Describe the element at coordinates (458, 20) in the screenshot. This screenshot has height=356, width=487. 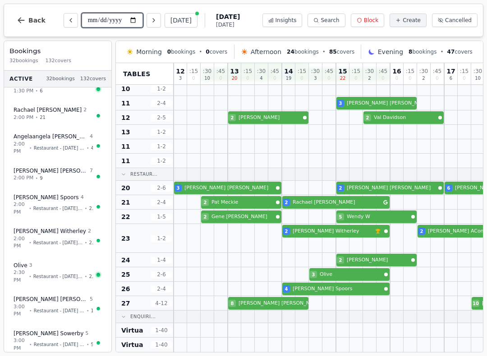
I see `span: Cancelled` at that location.